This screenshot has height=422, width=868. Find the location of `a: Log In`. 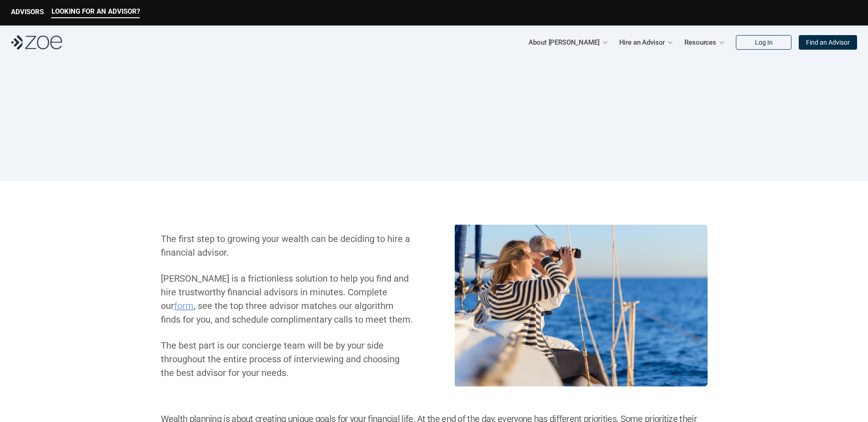

a: Log In is located at coordinates (763, 42).